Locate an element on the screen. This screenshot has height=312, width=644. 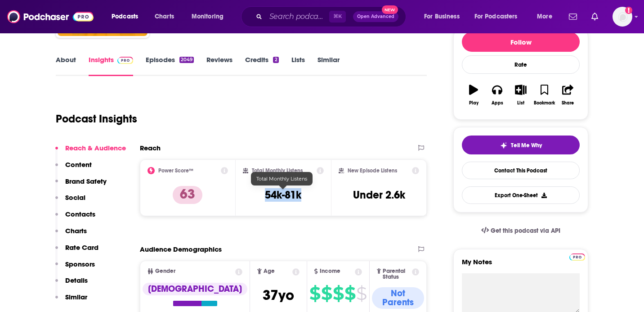
button: List is located at coordinates (521, 95).